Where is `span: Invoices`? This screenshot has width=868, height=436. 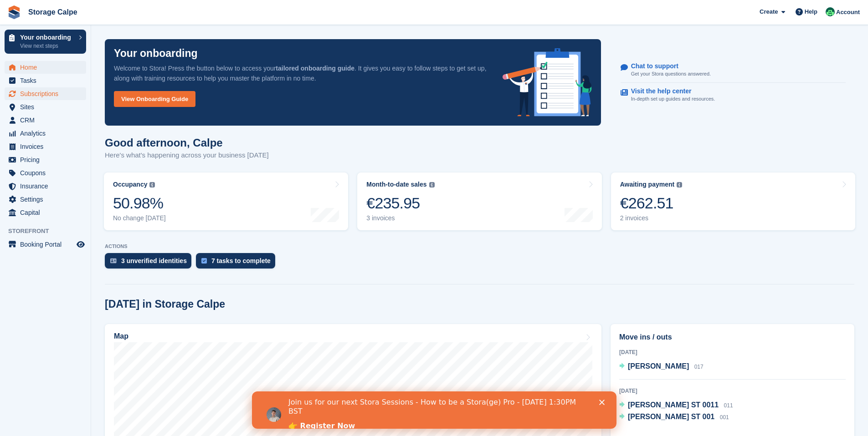 span: Invoices is located at coordinates (47, 146).